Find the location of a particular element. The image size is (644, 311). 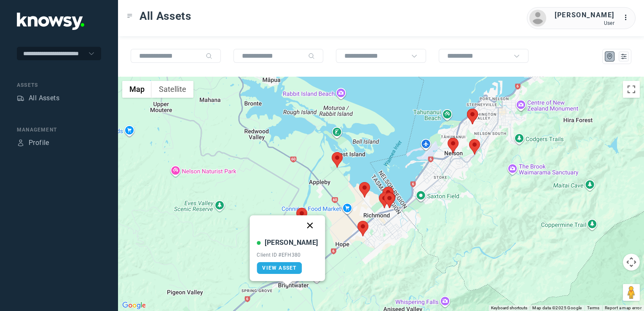

a: AssetsAll Assets is located at coordinates (38, 98).